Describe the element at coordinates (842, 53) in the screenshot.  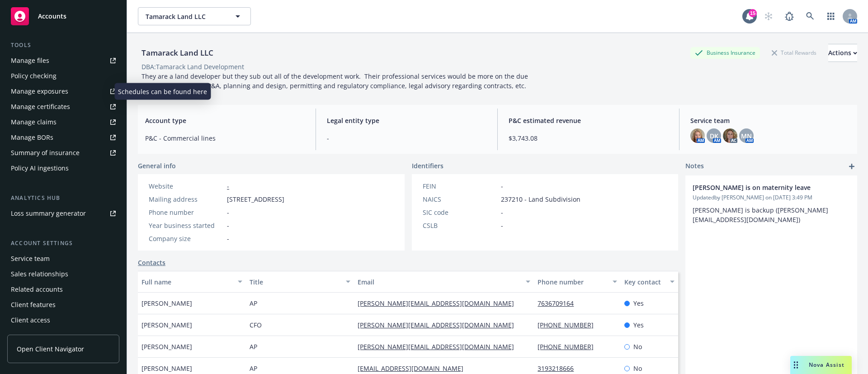
I see `div: Actions` at that location.